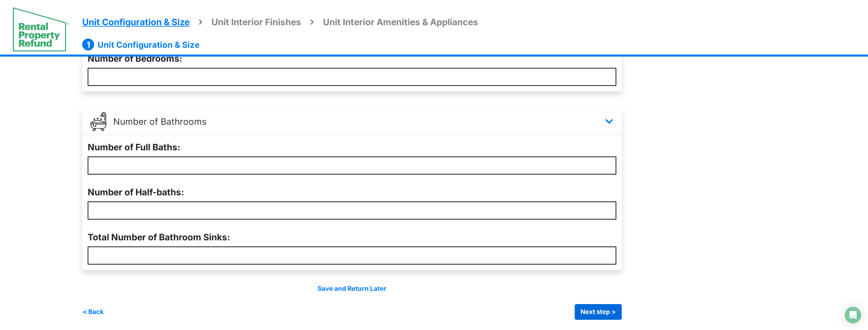 This screenshot has height=330, width=868. I want to click on span: Unit Interior Finishes, so click(256, 22).